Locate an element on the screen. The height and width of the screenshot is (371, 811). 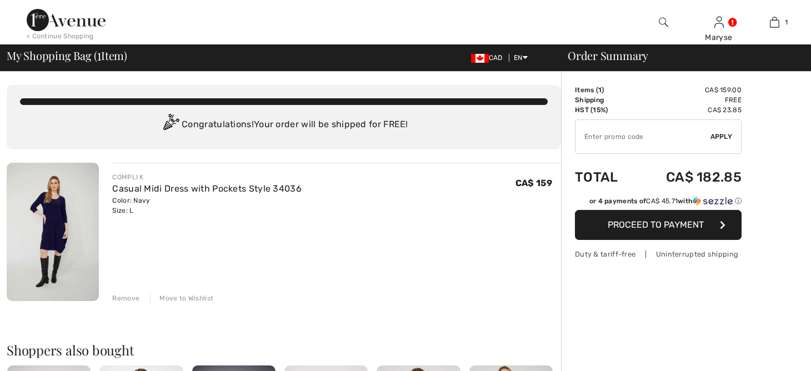
div: Congratulations! Your order will be shipped for FREE! is located at coordinates (284, 125).